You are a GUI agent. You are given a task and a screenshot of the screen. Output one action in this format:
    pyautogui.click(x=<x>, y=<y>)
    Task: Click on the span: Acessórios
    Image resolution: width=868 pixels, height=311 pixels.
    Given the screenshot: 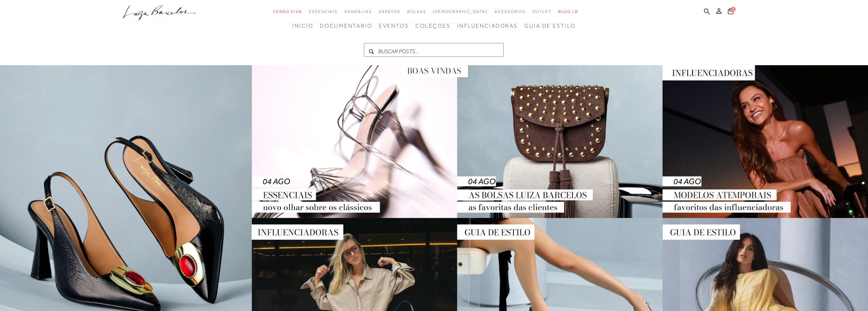 What is the action you would take?
    pyautogui.click(x=510, y=12)
    